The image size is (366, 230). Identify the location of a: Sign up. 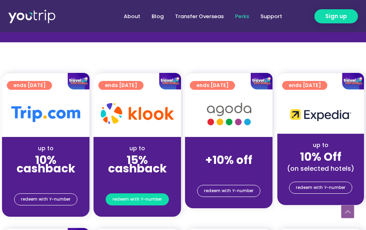
(336, 16).